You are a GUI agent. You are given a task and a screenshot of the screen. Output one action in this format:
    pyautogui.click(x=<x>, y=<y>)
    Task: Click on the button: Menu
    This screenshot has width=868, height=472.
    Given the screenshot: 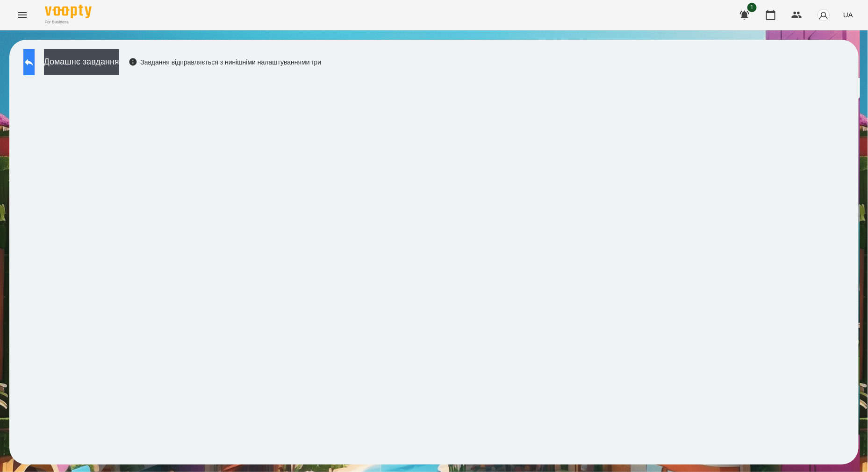 What is the action you would take?
    pyautogui.click(x=23, y=15)
    